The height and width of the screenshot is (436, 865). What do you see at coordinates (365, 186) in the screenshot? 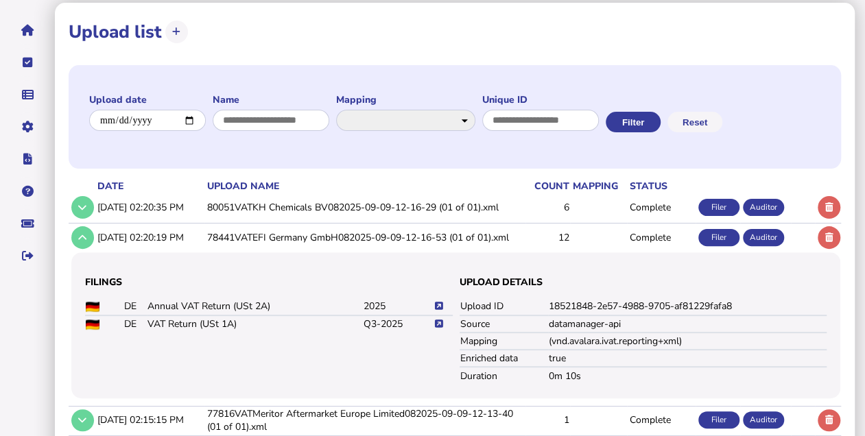
I see `th: upload name` at bounding box center [365, 186].